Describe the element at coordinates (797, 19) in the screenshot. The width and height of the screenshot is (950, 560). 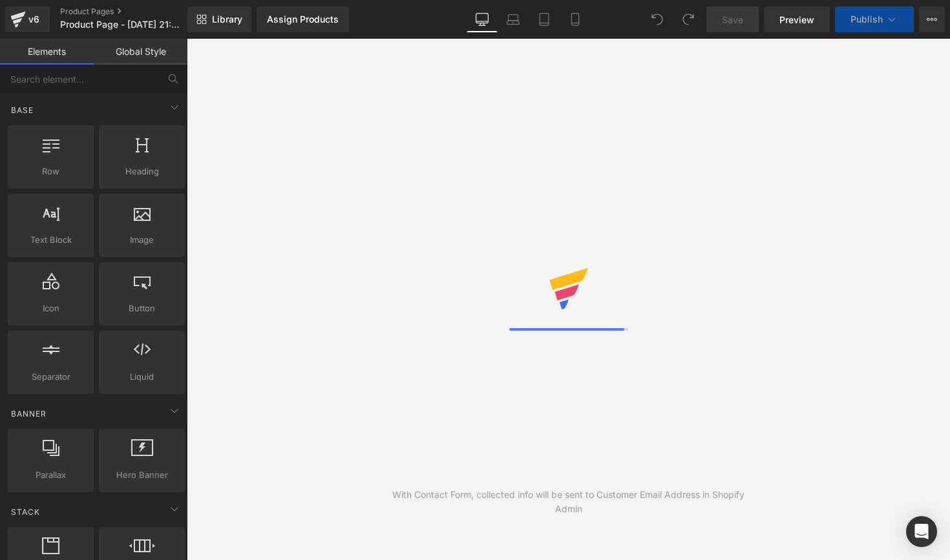
I see `span: Preview` at that location.